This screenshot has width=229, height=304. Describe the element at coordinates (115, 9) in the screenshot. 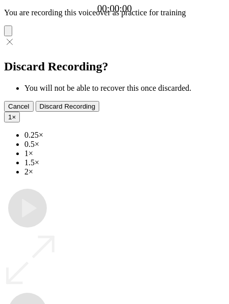

I see `a: 00:00:00` at that location.